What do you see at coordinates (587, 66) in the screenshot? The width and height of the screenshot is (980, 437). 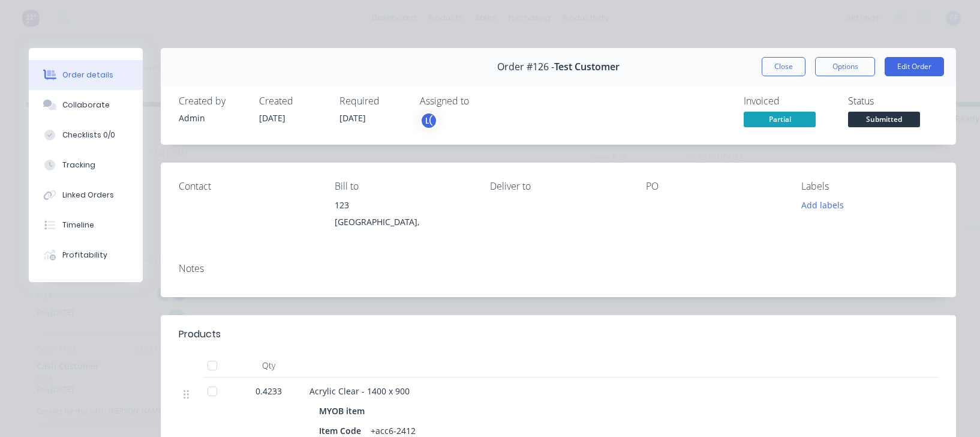 I see `span: Test Customer` at bounding box center [587, 66].